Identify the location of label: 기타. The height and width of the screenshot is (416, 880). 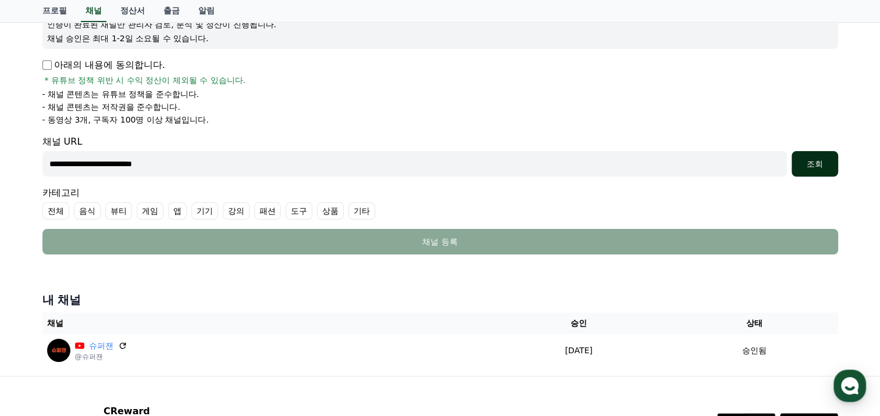
(362, 211).